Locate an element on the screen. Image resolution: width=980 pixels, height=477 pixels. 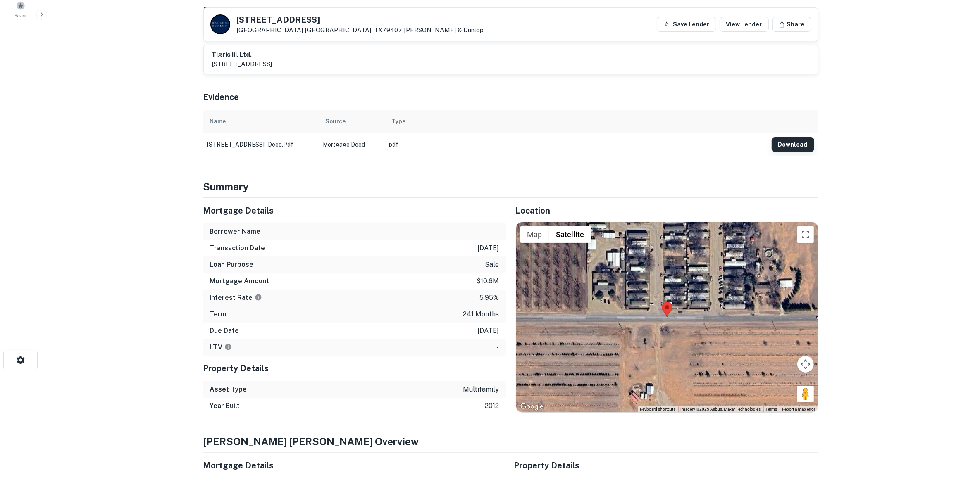
th: Name is located at coordinates (261, 121).